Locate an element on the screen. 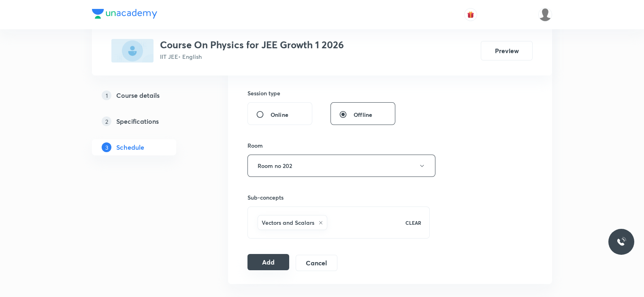 The image size is (644, 297). p: IIT JEE • English is located at coordinates (252, 56).